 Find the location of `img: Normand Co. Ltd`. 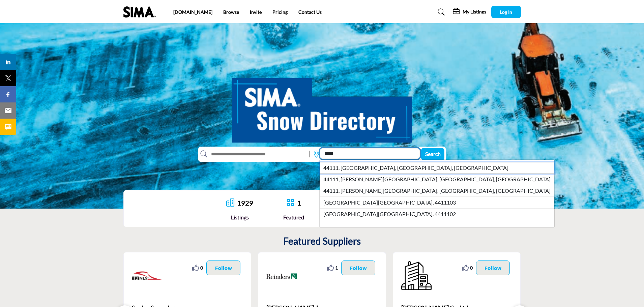

img: Normand Co. Ltd is located at coordinates (416, 275).